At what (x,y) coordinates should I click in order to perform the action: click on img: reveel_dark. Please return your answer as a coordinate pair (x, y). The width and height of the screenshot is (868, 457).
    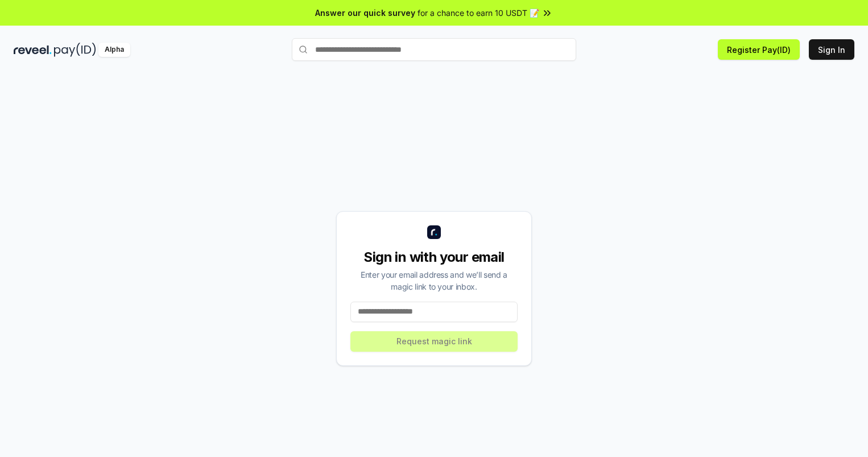
    Looking at the image, I should click on (32, 49).